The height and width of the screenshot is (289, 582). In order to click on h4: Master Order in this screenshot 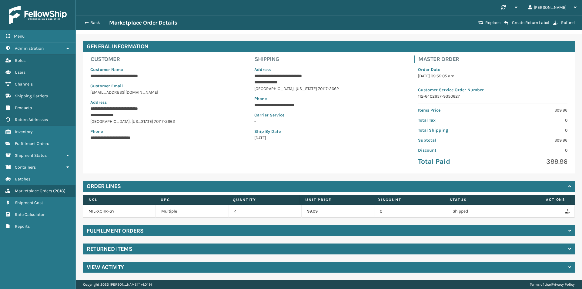, I will do `click(494, 59)`.